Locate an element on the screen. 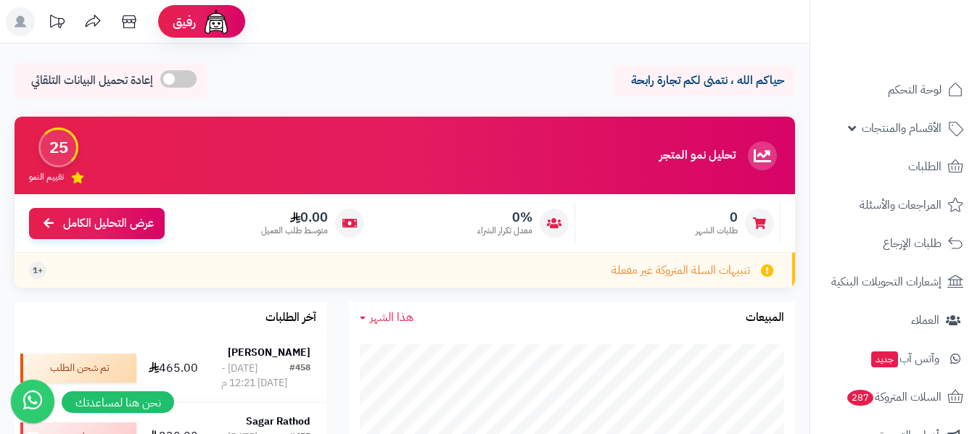  span: طلبات الشهر is located at coordinates (717, 231).